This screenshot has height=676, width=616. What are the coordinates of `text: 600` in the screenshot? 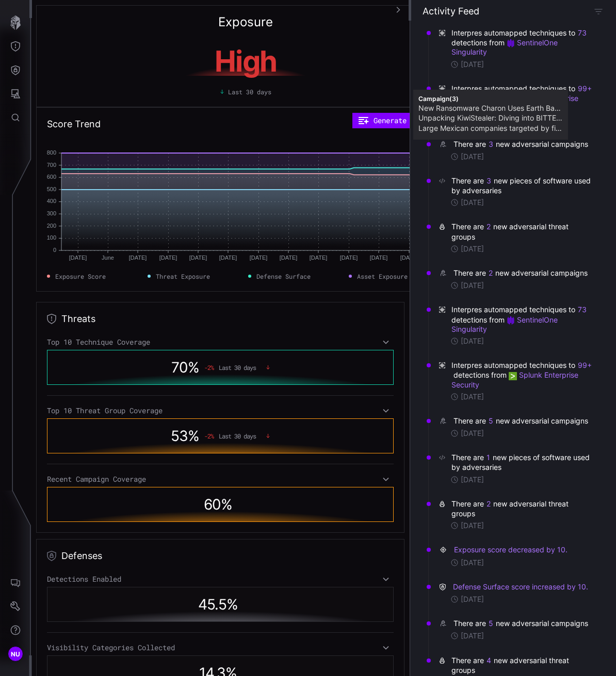 It's located at (51, 177).